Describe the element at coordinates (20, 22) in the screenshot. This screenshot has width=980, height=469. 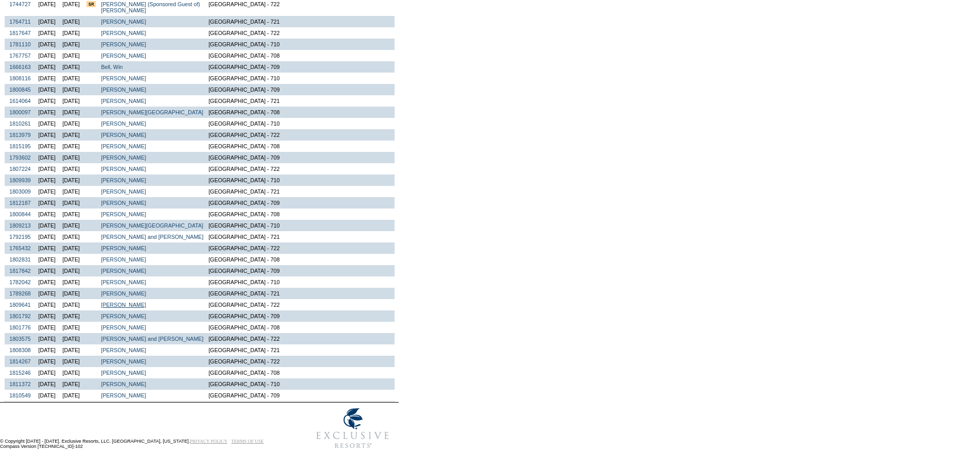
I see `a: 1764711` at that location.